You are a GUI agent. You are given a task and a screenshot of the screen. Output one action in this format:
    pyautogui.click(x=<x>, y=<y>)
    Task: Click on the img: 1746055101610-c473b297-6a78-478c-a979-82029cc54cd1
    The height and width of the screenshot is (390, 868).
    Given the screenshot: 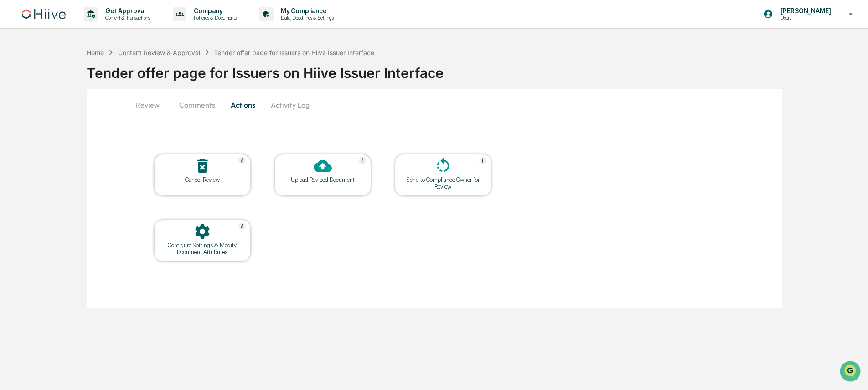 What is the action you would take?
    pyautogui.click(x=17, y=78)
    